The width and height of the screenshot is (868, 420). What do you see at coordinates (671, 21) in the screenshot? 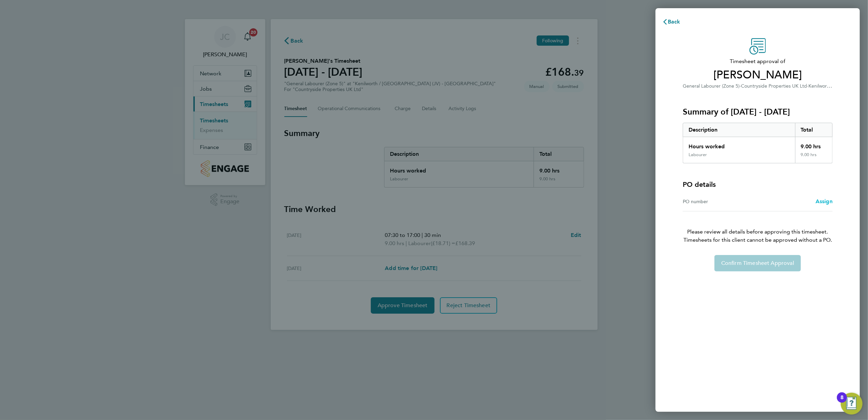
I see `button: Back` at bounding box center [671, 21].